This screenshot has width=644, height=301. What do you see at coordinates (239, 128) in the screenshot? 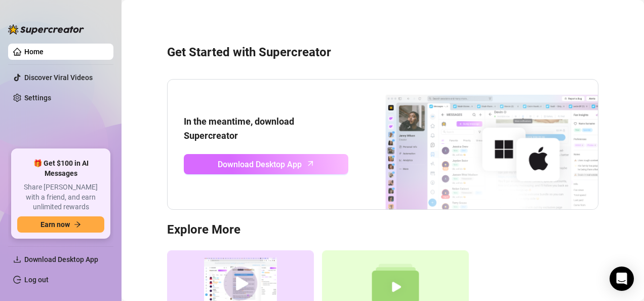
I see `strong: In the meantime, download Supercreator` at bounding box center [239, 128].